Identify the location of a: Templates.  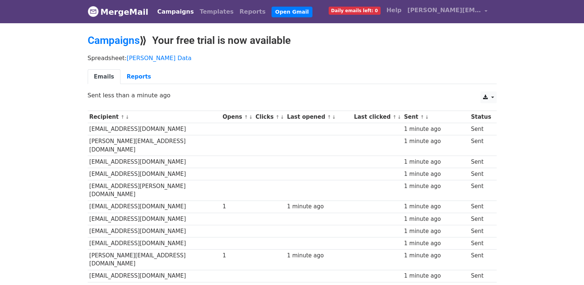
(217, 12).